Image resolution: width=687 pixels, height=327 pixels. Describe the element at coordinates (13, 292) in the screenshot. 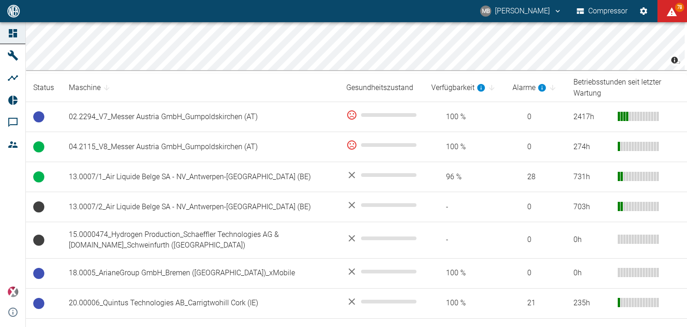

I see `img: Xplore Logo` at that location.